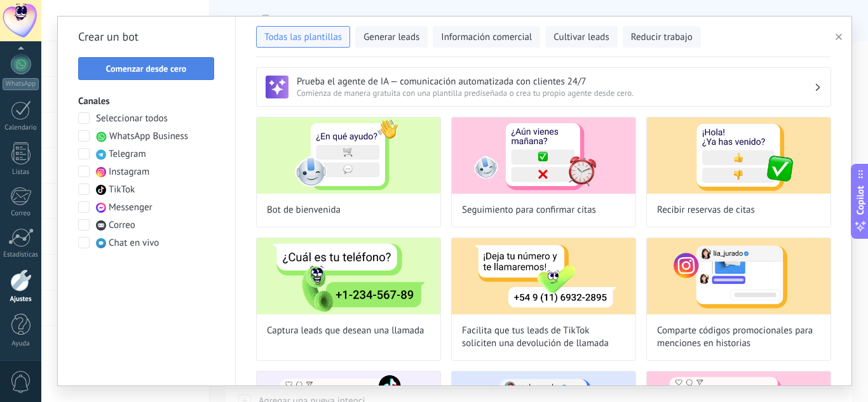 The width and height of the screenshot is (868, 402). Describe the element at coordinates (21, 128) in the screenshot. I see `div: Calendario` at that location.